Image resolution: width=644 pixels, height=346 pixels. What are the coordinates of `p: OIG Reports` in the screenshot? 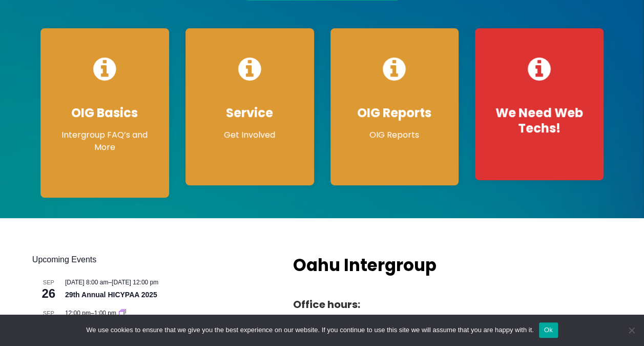 It's located at (394, 135).